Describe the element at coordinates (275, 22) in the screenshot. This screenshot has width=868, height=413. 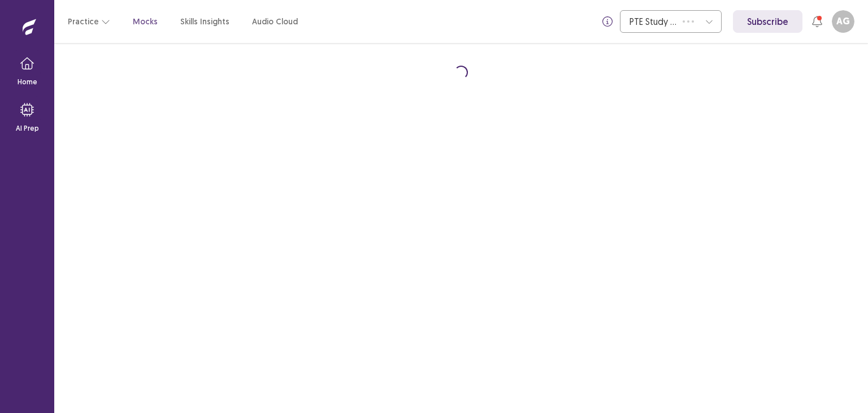
I see `a: Audio Cloud` at that location.